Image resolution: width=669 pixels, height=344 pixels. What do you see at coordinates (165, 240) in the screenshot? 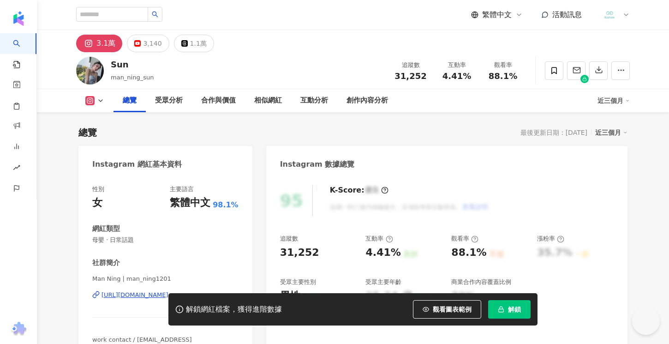
I see `span: 母嬰 · 日常話題` at bounding box center [165, 240].